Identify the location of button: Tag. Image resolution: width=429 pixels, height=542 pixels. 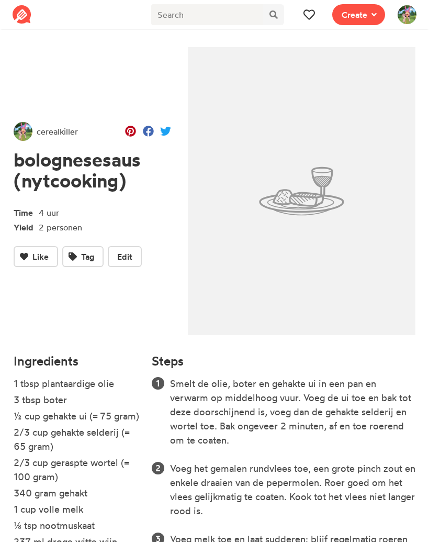
(83, 257).